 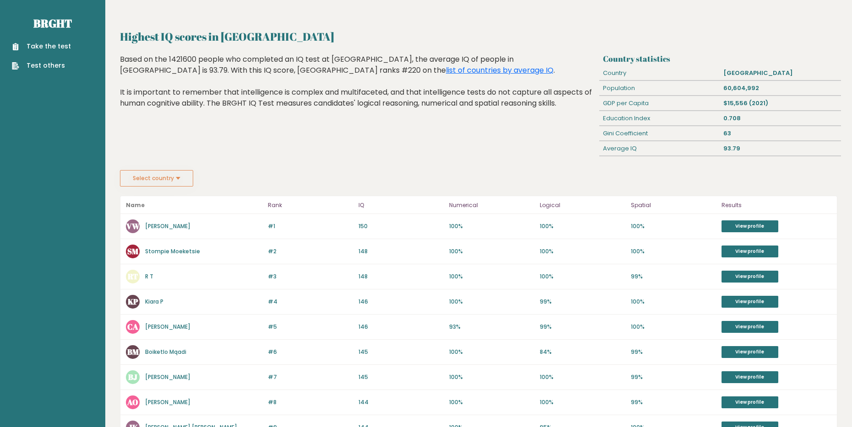 I want to click on p: #3, so click(x=310, y=277).